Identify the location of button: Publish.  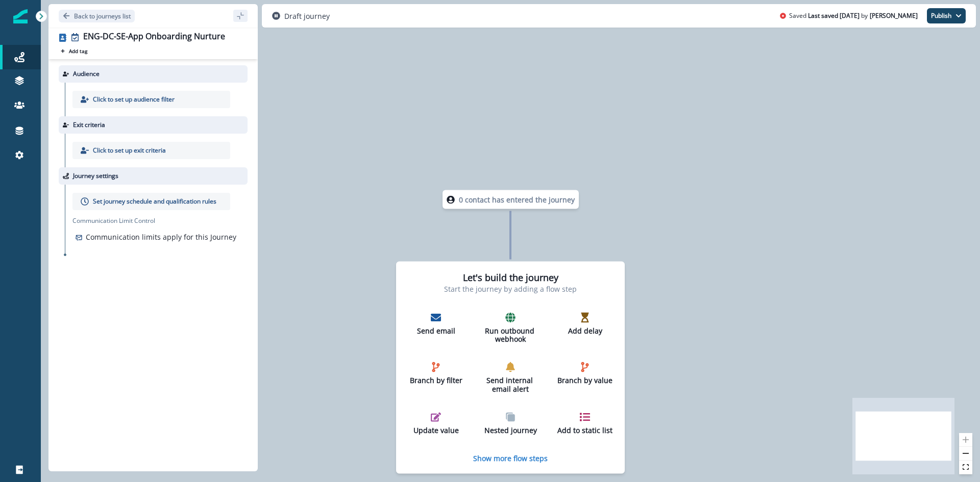
(946, 16).